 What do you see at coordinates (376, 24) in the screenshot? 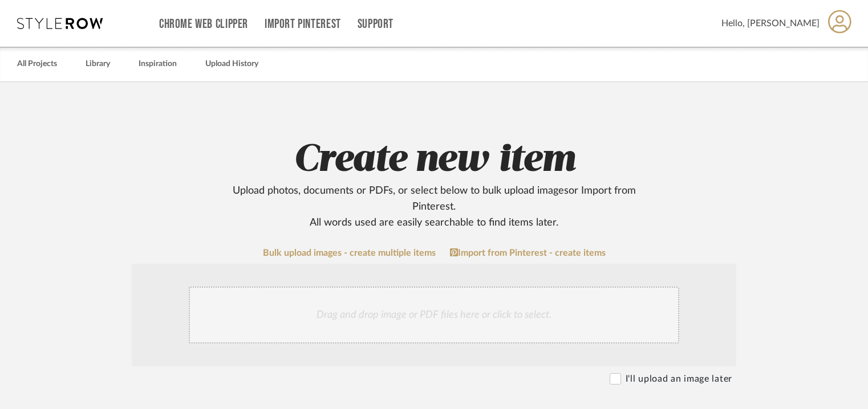
I see `a: Support` at bounding box center [376, 24].